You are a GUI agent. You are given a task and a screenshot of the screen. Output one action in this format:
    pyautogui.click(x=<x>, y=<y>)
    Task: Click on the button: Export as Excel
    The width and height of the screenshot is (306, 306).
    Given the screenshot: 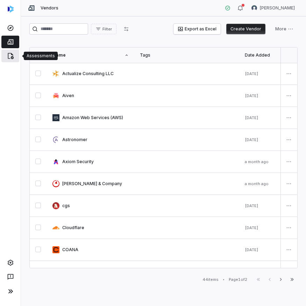 What is the action you would take?
    pyautogui.click(x=197, y=29)
    